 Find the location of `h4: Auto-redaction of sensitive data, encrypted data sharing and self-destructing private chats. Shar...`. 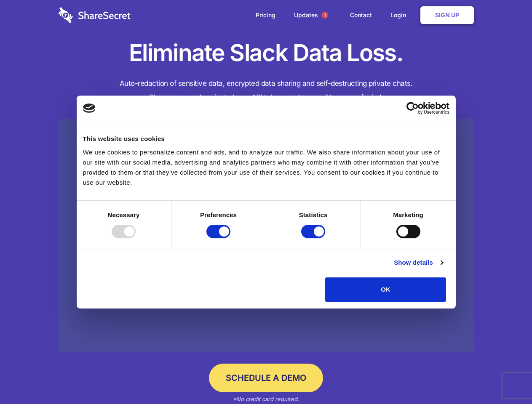

h4: Auto-redaction of sensitive data, encrypted data sharing and self-destructing private chats. Shar... is located at coordinates (266, 90).